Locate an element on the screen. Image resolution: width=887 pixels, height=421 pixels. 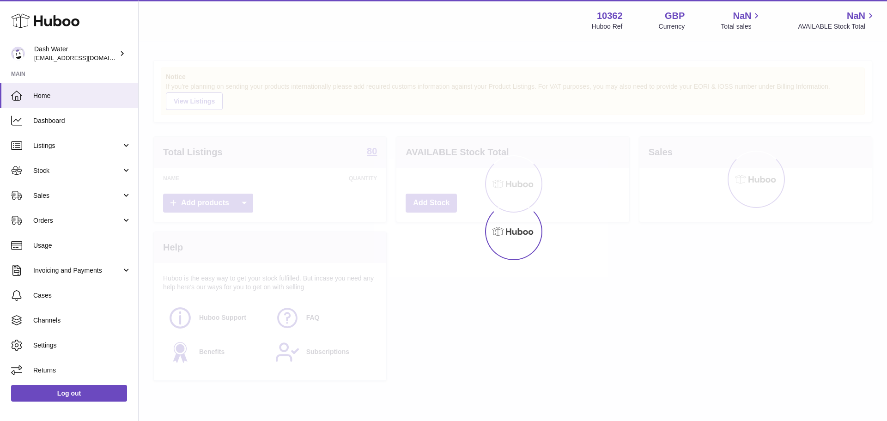
div: Huboo Ref is located at coordinates (607, 26).